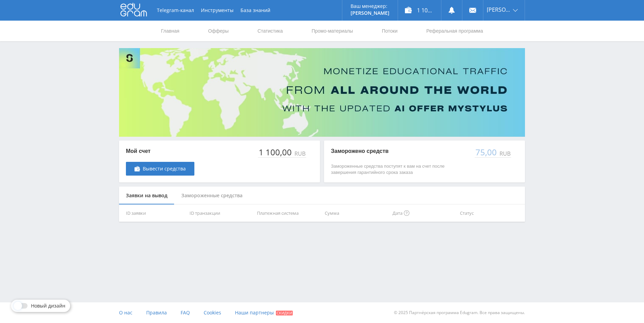  What do you see at coordinates (153, 213) in the screenshot?
I see `th: ID заявки` at bounding box center [153, 213].